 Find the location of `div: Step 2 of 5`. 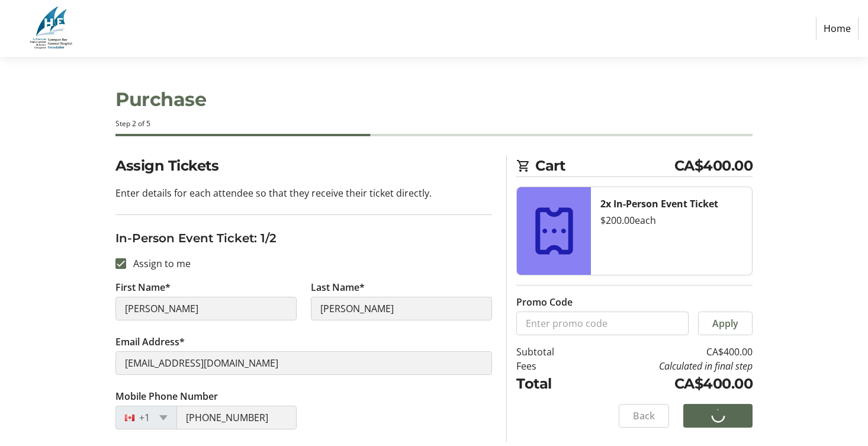

div: Step 2 of 5 is located at coordinates (434, 124).